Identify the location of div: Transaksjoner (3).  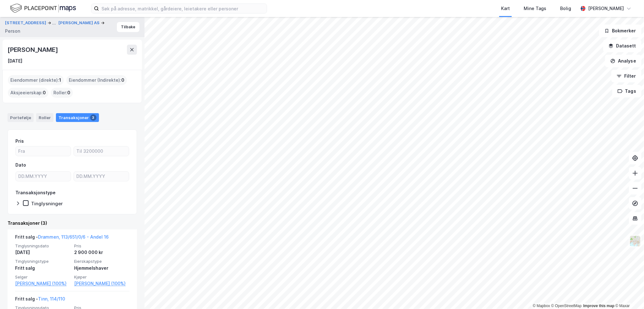
(72, 223).